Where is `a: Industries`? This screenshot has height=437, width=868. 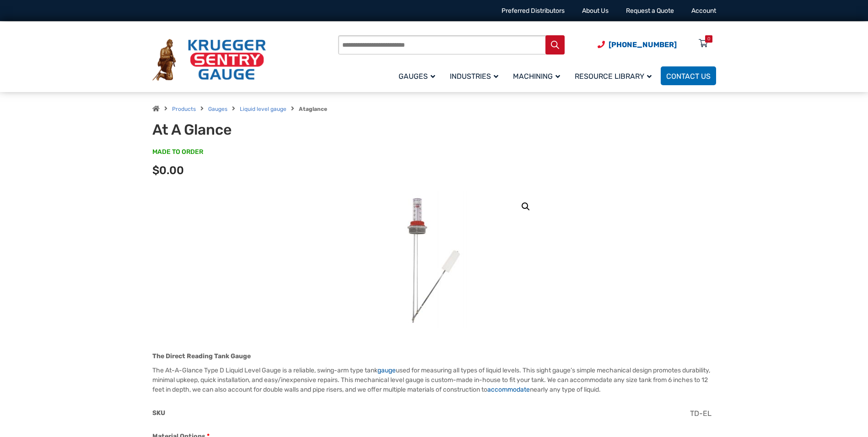 a: Industries is located at coordinates (476, 75).